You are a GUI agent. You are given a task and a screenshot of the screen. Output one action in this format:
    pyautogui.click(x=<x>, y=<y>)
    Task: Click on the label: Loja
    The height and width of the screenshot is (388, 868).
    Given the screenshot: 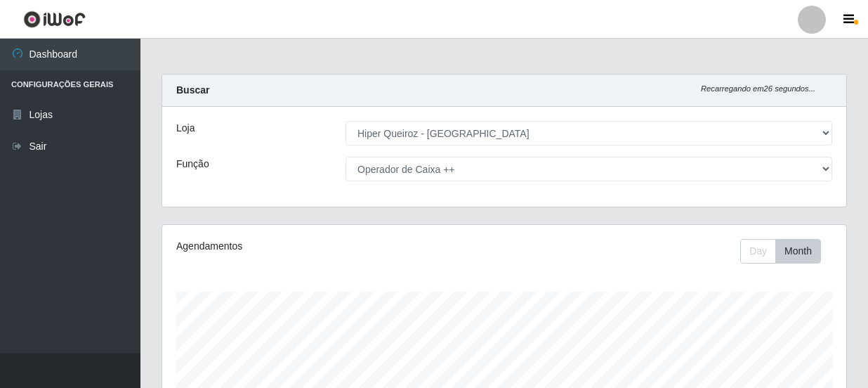 What is the action you would take?
    pyautogui.click(x=186, y=128)
    